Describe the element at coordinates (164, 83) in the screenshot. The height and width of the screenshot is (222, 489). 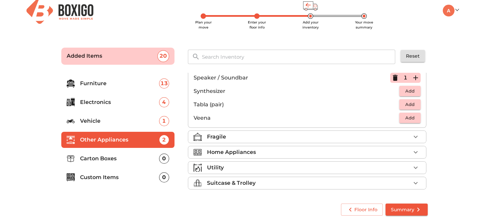
I see `div: 13` at that location.